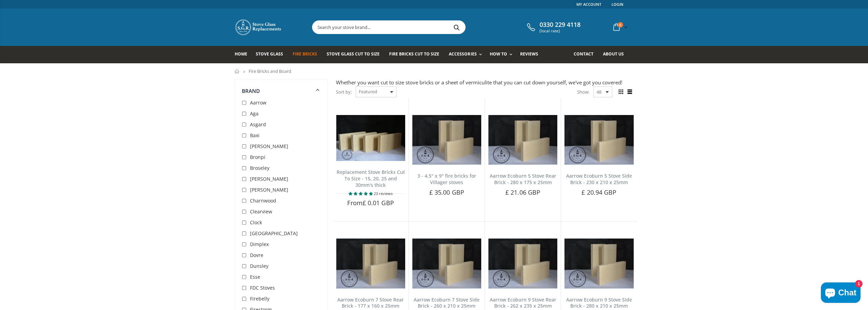 Image resolution: width=868 pixels, height=310 pixels. I want to click on a: Reviews, so click(532, 55).